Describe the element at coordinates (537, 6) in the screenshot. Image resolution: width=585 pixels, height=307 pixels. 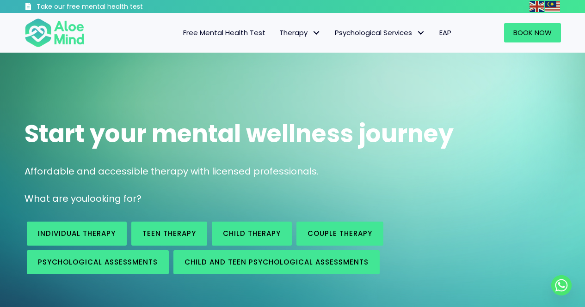
I see `img: en` at that location.